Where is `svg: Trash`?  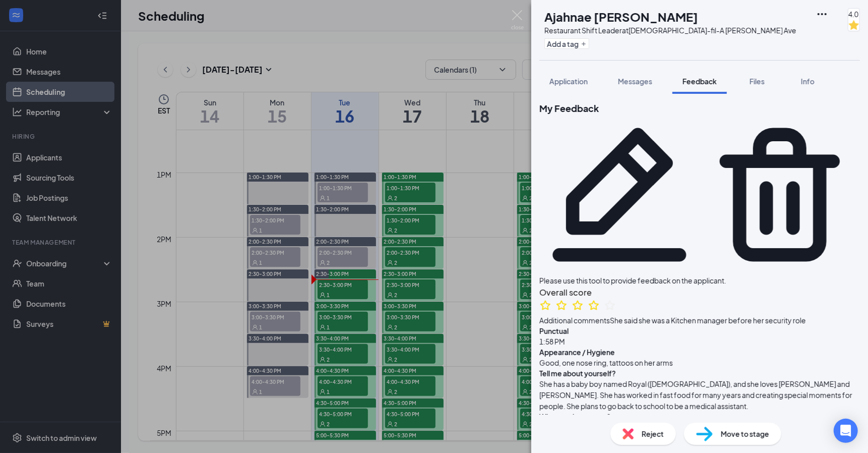
svg: Trash is located at coordinates (780, 195).